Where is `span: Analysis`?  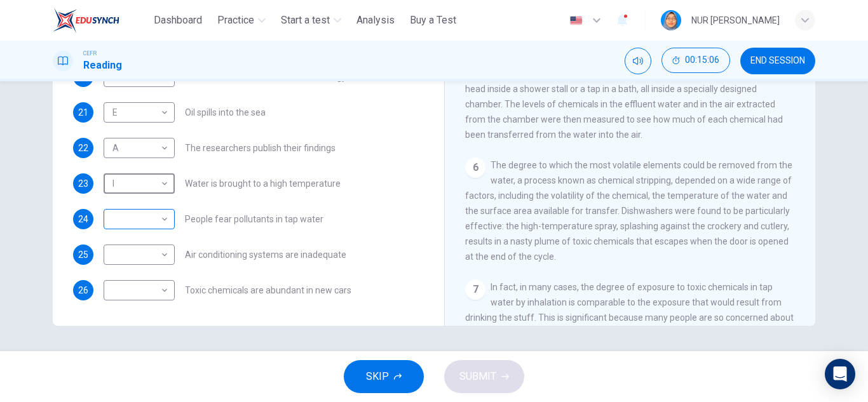 span: Analysis is located at coordinates (375, 20).